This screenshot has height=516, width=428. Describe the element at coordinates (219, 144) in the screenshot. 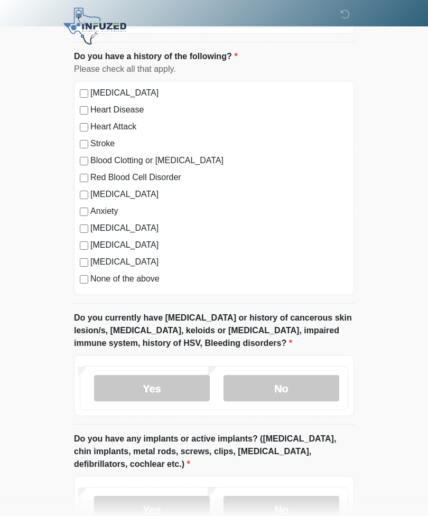

I see `label: Stroke` at that location.